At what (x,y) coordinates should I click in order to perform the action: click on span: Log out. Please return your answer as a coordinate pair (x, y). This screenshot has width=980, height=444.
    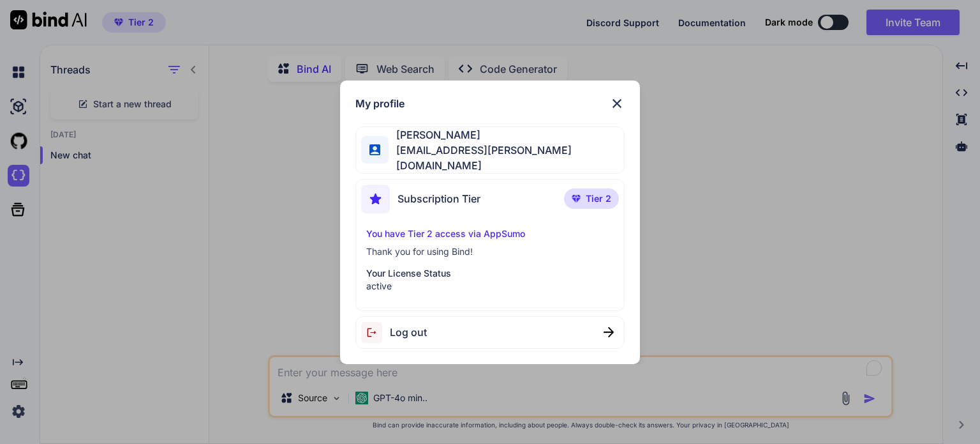
    Looking at the image, I should click on (409, 333).